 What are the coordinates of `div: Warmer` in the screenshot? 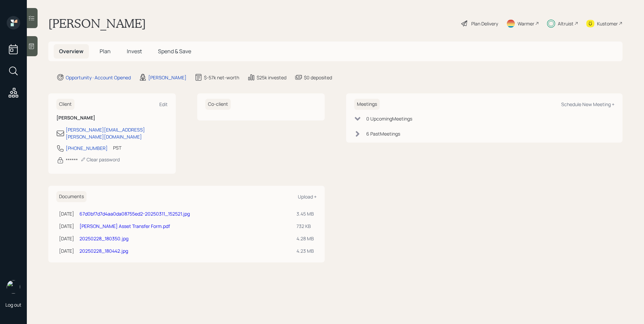 It's located at (526, 23).